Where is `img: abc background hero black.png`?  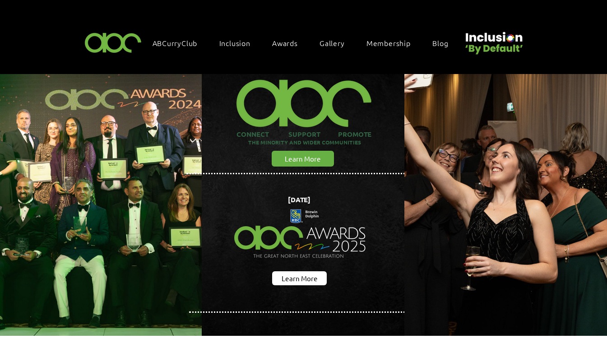 img: abc background hero black.png is located at coordinates (303, 204).